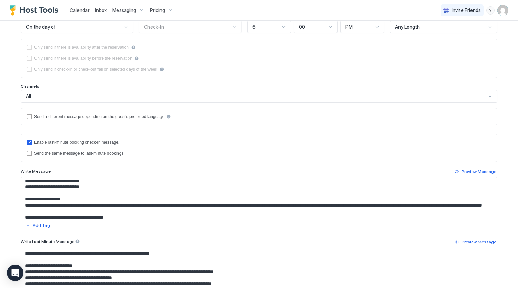 The height and width of the screenshot is (288, 518). Describe the element at coordinates (36, 171) in the screenshot. I see `span: Write Message` at that location.